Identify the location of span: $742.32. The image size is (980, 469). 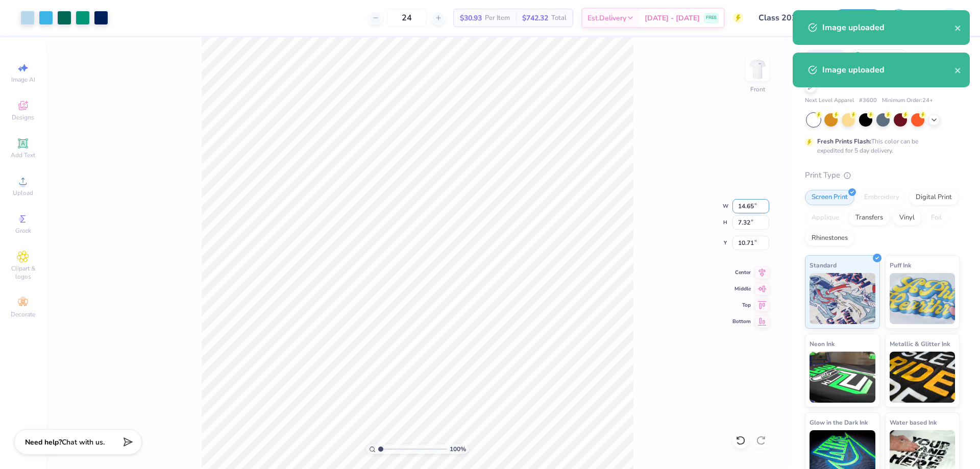
(535, 18).